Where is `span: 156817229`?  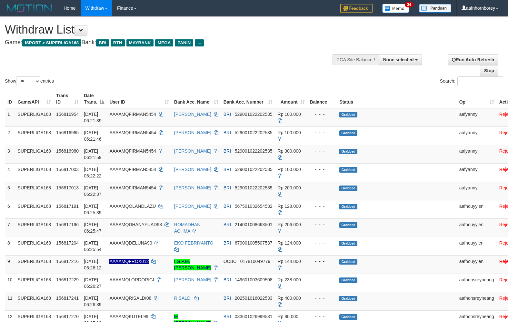 span: 156817229 is located at coordinates (67, 280).